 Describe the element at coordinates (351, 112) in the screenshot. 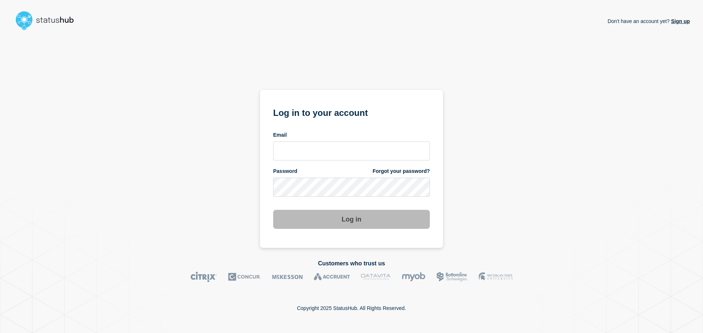

I see `h1: Log in to your account` at that location.